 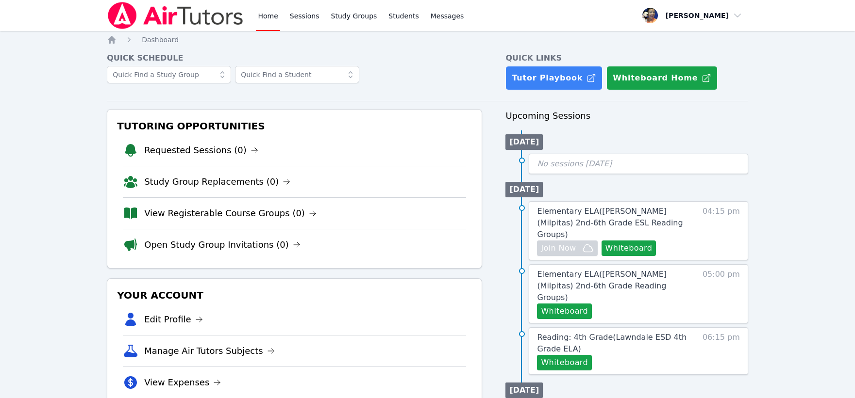 I want to click on a: Open Study Group Invitations (0), so click(x=222, y=245).